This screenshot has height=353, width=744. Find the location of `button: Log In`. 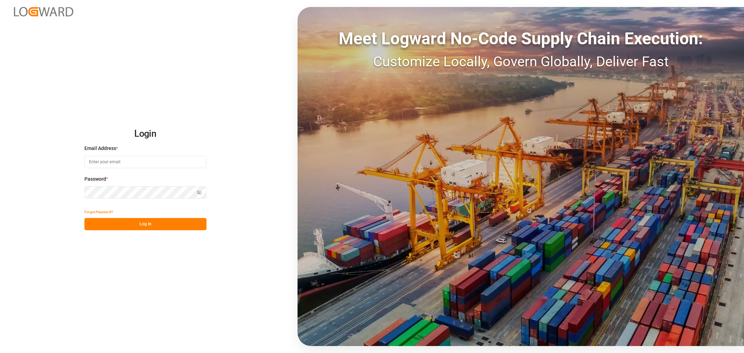

button: Log In is located at coordinates (145, 224).